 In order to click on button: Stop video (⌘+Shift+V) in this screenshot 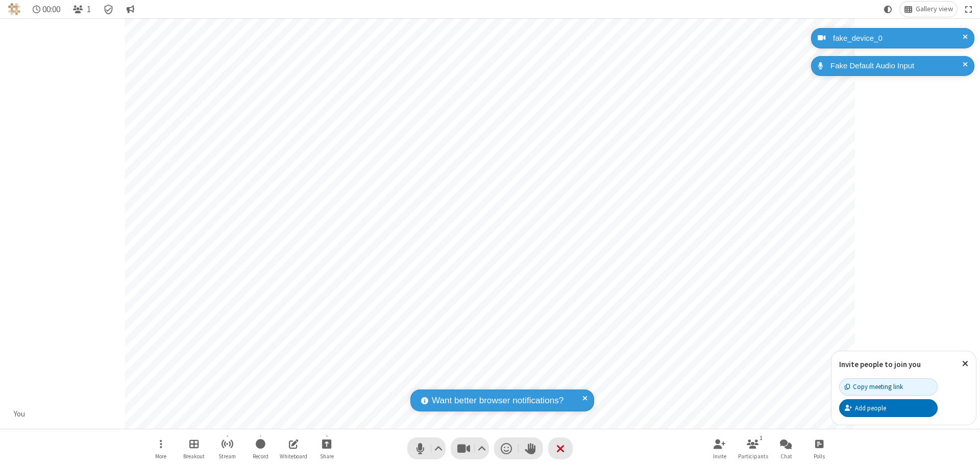, I will do `click(469, 448)`.